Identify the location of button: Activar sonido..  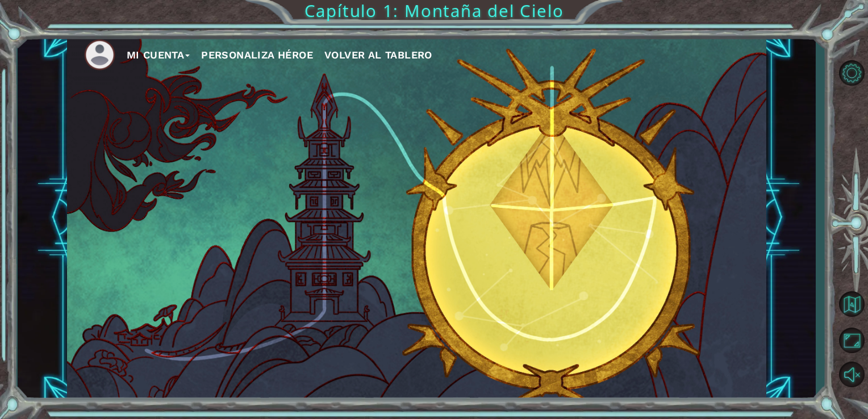
(851, 374).